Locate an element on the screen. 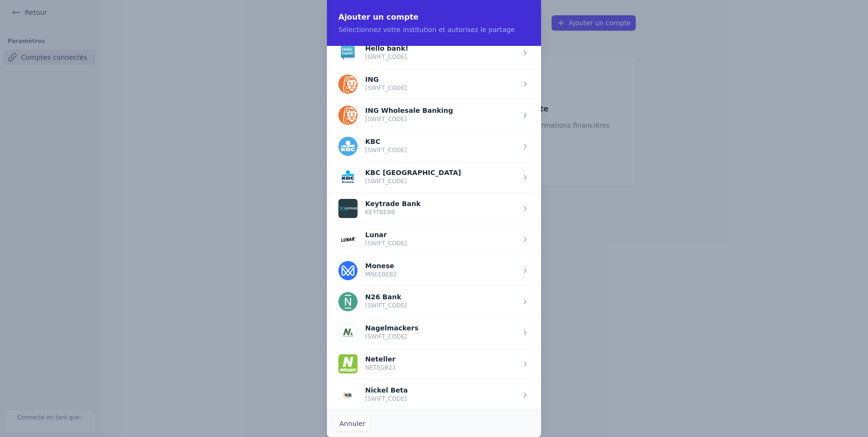  button: Neteller NETEGB21 is located at coordinates (367, 364).